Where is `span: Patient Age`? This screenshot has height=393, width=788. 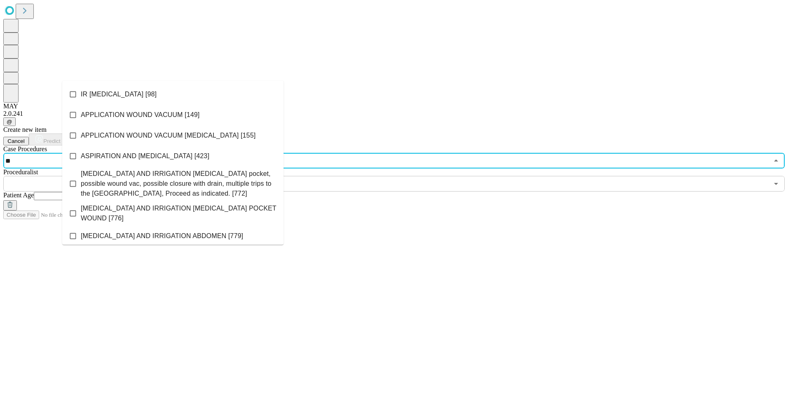
span: Patient Age is located at coordinates (19, 195).